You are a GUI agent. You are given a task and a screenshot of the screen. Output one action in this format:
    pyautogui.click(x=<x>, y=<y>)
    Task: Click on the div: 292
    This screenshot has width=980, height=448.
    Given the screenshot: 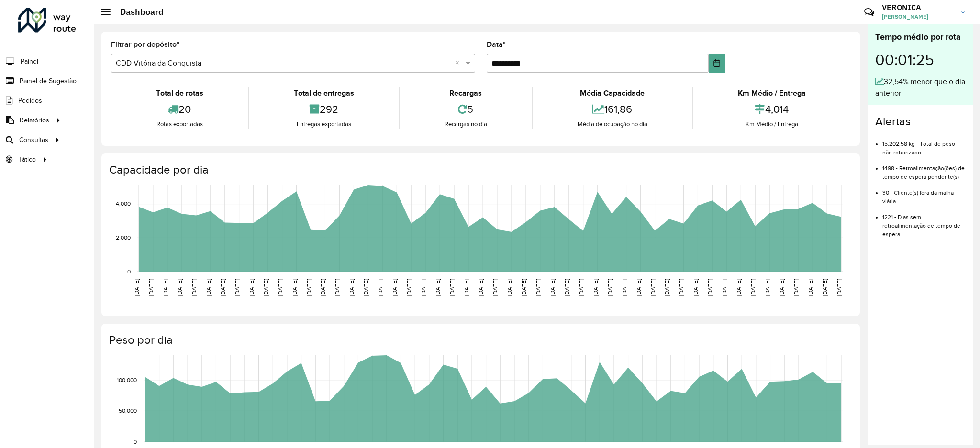 What is the action you would take?
    pyautogui.click(x=324, y=109)
    